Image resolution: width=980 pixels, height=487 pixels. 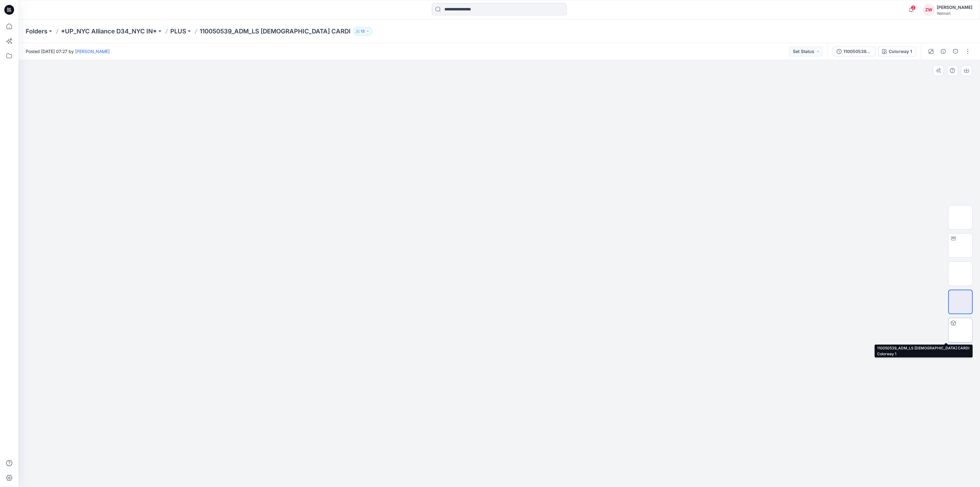 I want to click on button: Details, so click(x=943, y=51).